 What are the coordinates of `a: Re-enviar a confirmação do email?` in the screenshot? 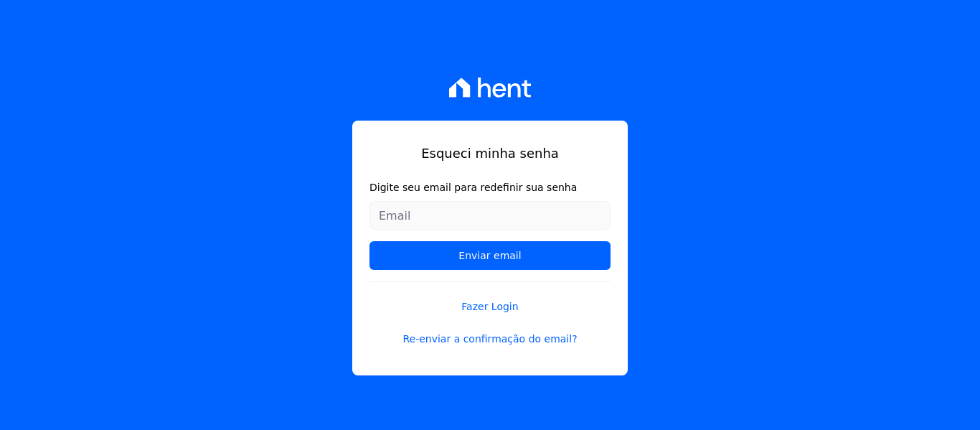 It's located at (490, 339).